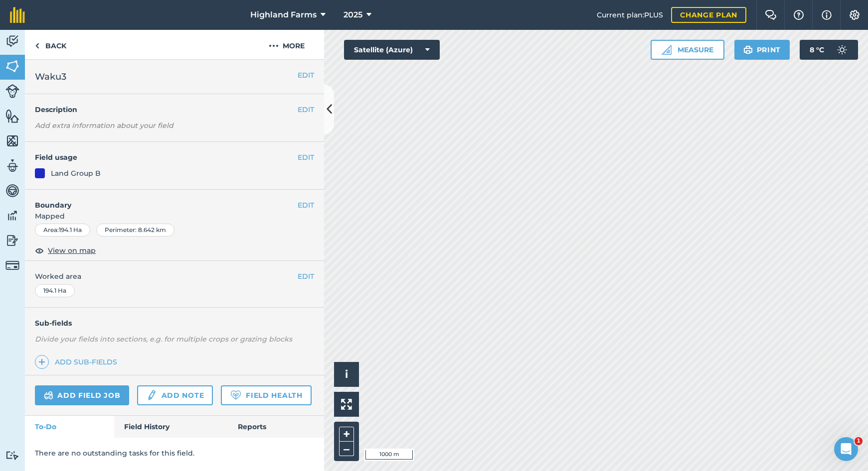 The height and width of the screenshot is (471, 868). I want to click on button: Measure, so click(687, 50).